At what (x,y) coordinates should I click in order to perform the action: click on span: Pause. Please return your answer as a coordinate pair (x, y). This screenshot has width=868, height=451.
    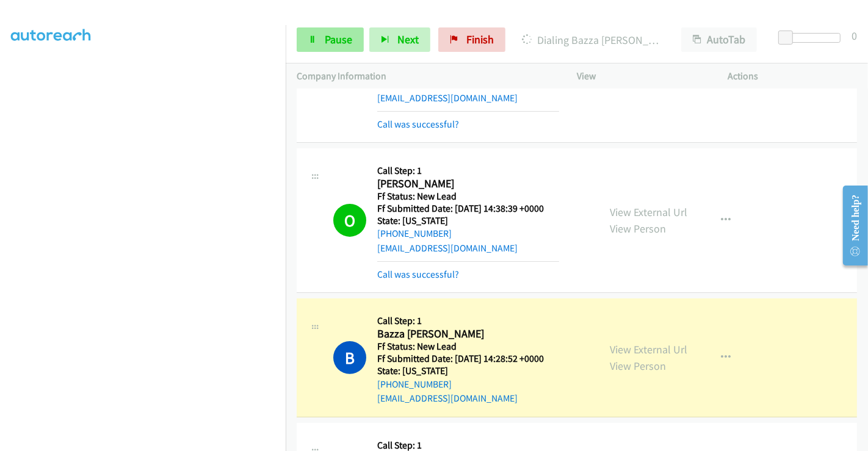
    Looking at the image, I should click on (338, 39).